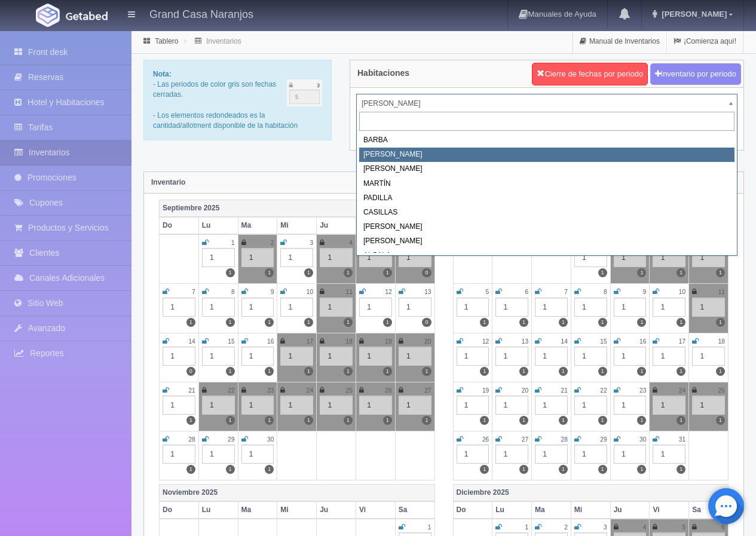  What do you see at coordinates (547, 184) in the screenshot?
I see `div: MARTÍN` at bounding box center [547, 184].